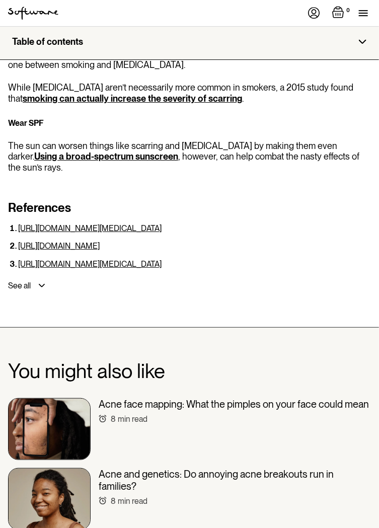  What do you see at coordinates (348, 11) in the screenshot?
I see `div: 0` at bounding box center [348, 11].